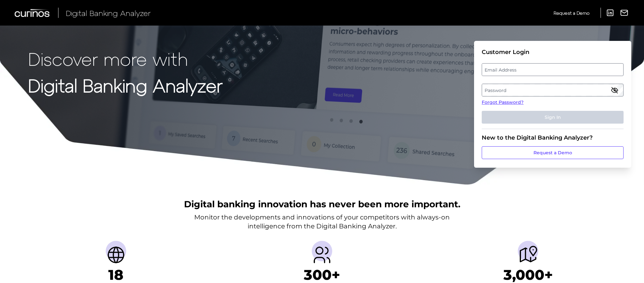 This screenshot has height=283, width=644. I want to click on button: Sign In, so click(553, 117).